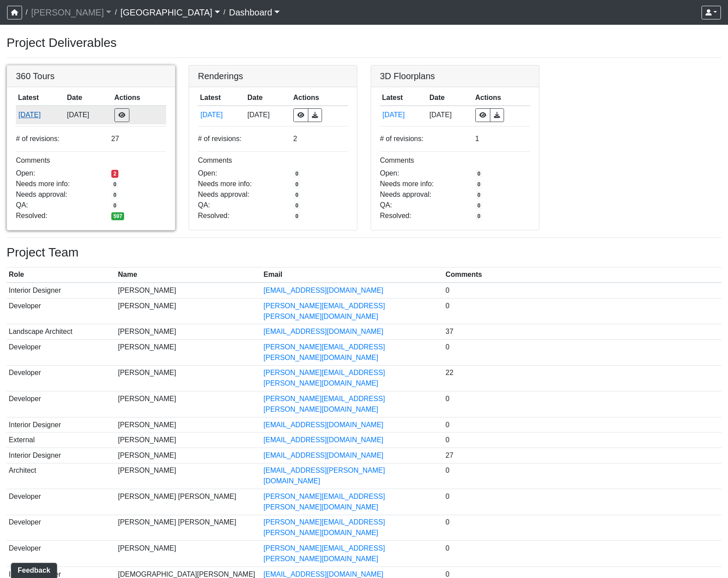 This screenshot has height=578, width=728. Describe the element at coordinates (189, 275) in the screenshot. I see `th: Name` at that location.